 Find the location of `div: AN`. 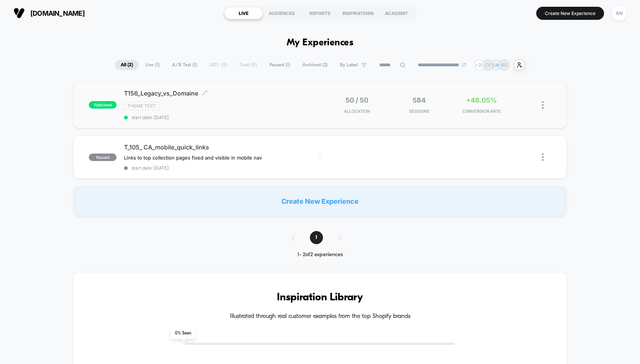

div: AN is located at coordinates (619, 13).